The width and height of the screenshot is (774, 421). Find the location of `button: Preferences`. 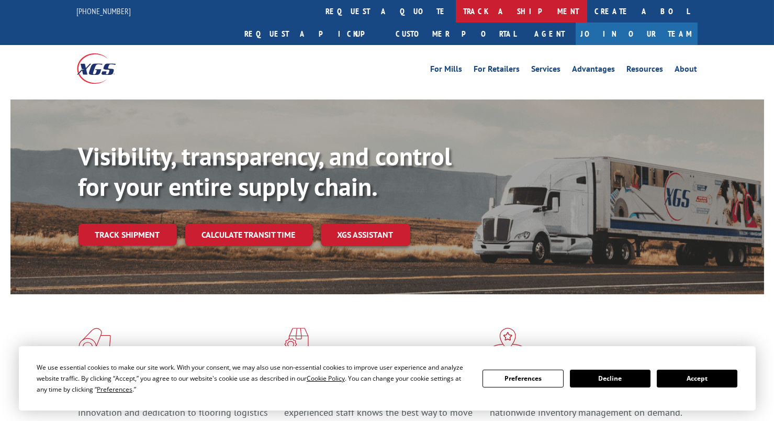

button: Preferences is located at coordinates (523, 379).